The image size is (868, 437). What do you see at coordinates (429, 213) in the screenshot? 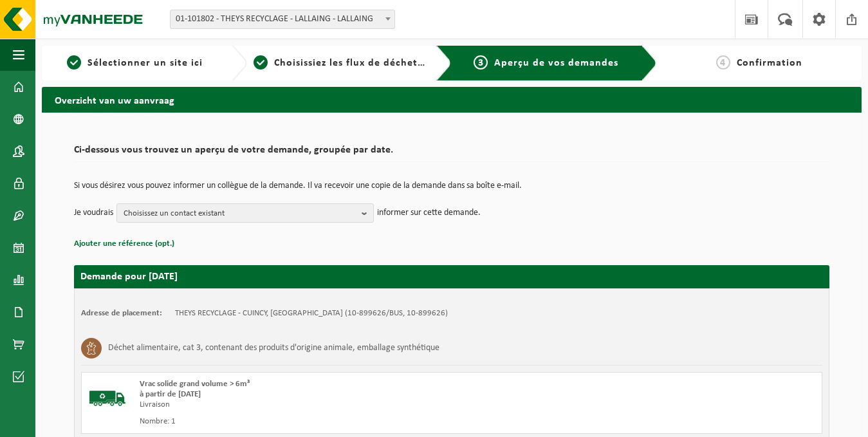
I see `p: informer sur cette demande.` at bounding box center [429, 213].